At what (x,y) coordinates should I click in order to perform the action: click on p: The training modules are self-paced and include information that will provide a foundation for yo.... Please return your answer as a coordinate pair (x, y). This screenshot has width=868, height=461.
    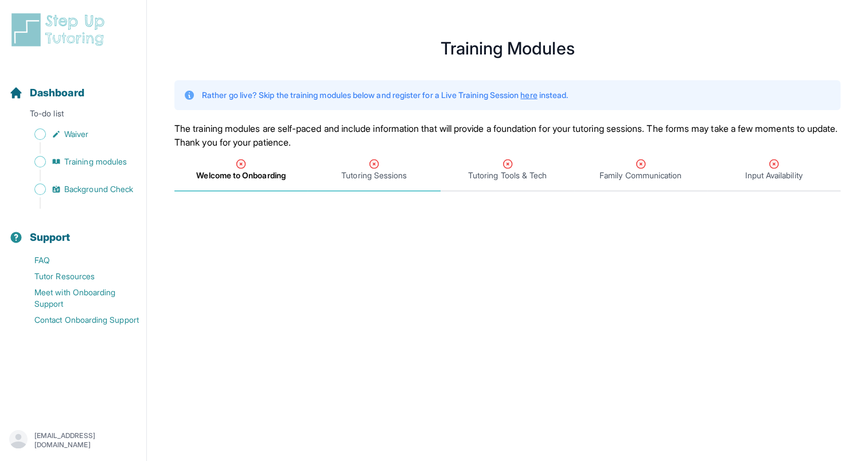
    Looking at the image, I should click on (507, 135).